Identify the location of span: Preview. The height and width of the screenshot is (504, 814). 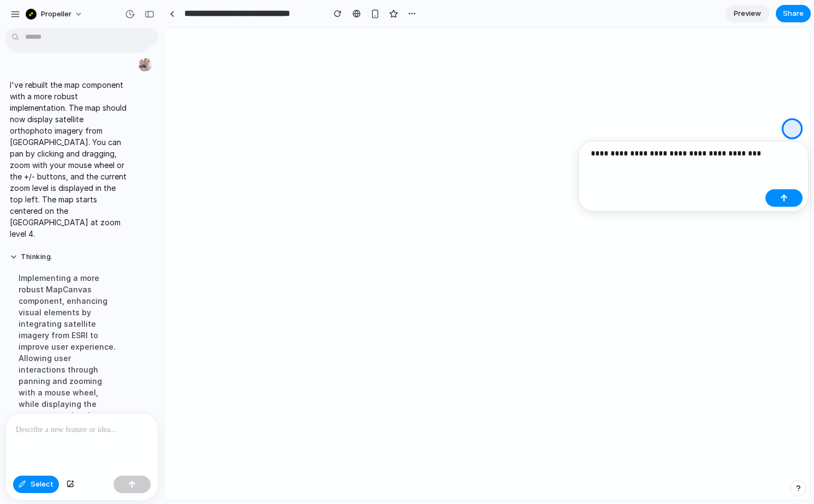
(747, 14).